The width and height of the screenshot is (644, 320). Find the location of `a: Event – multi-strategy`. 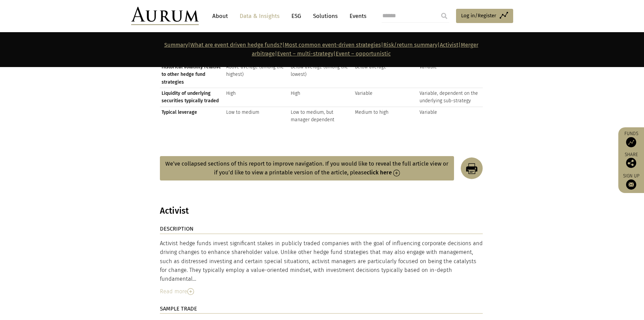

a: Event – multi-strategy is located at coordinates (305, 53).